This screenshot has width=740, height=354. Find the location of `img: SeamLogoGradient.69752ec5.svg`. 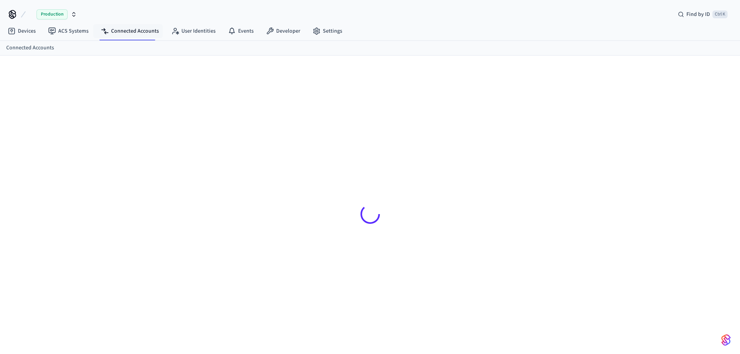

img: SeamLogoGradient.69752ec5.svg is located at coordinates (726, 340).